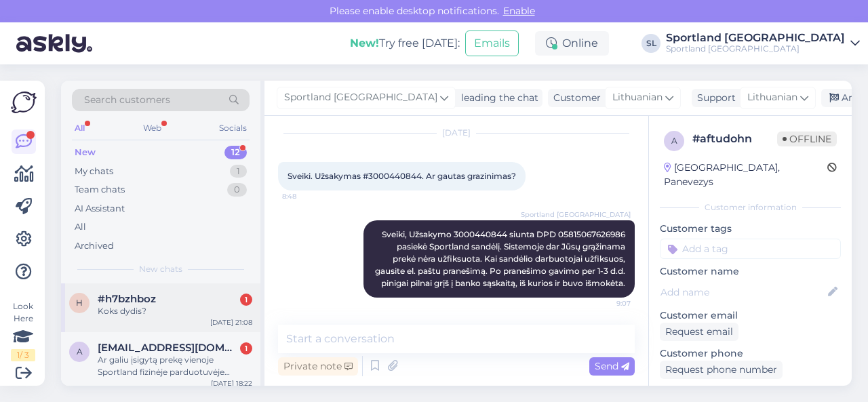 The image size is (868, 402). Describe the element at coordinates (502, 258) in the screenshot. I see `span: Sveiki, Užsakymo 3000440844 siunta DPD 05815067626986 pasiekė Sportland sandėlį. Sistemoje dar Jū...` at that location.